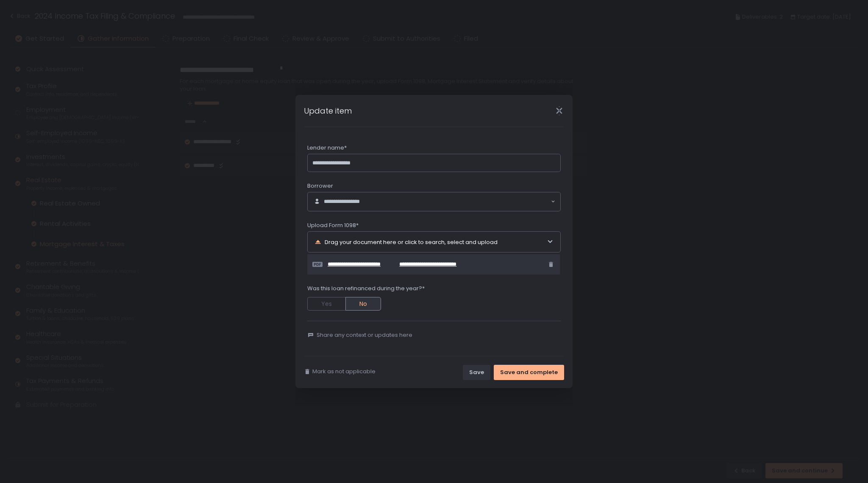 The image size is (868, 483). Describe the element at coordinates (529, 372) in the screenshot. I see `button: Save and complete` at that location.